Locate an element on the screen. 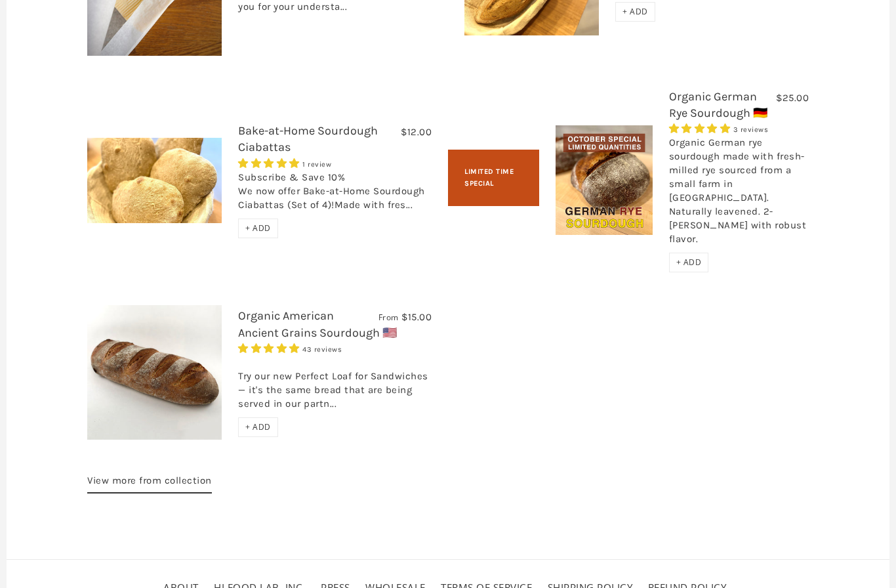  img: Organic German Rye Sourdough 🇩🇪 is located at coordinates (604, 180).